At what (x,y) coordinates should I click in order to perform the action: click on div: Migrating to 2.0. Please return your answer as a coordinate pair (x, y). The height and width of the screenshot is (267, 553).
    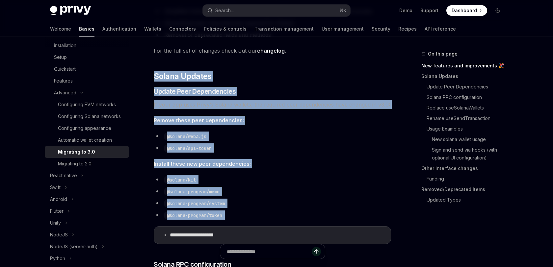
    Looking at the image, I should click on (75, 164).